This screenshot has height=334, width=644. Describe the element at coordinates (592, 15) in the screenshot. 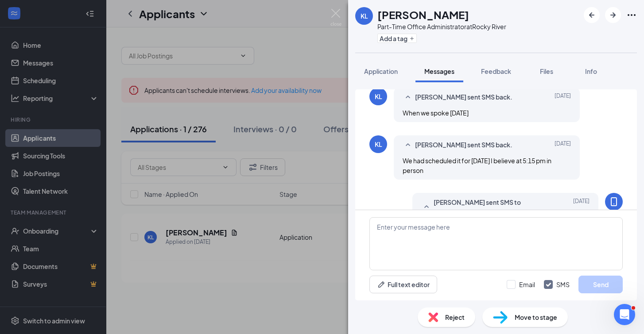

I see `svg: ArrowLeftNew` at that location.